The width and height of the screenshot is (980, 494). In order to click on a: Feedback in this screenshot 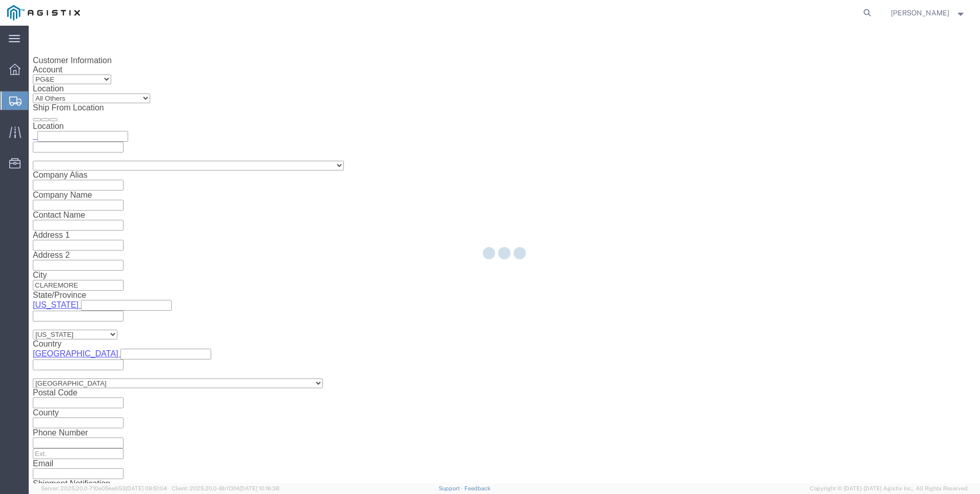, I will do `click(477, 488)`.